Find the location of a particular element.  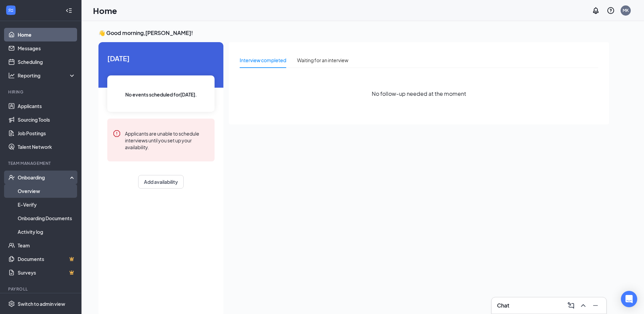

a: DocumentsCrown is located at coordinates (47, 259).